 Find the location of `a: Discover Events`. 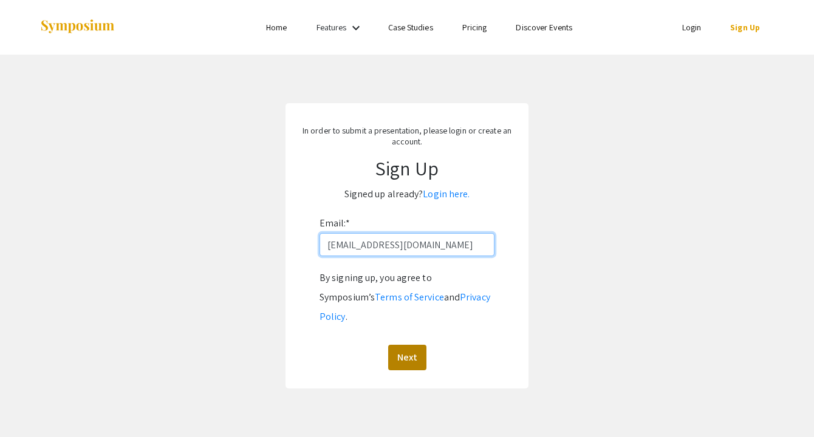

a: Discover Events is located at coordinates (543, 27).